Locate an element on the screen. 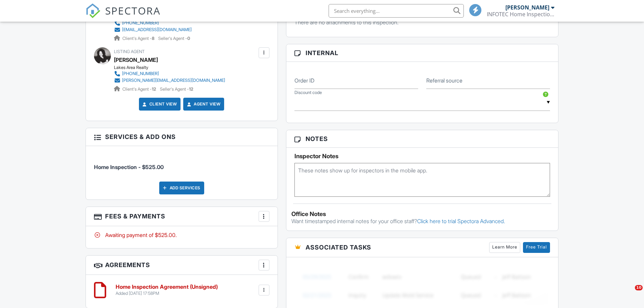 The height and width of the screenshot is (308, 644). h3: Internal is located at coordinates (422, 53).